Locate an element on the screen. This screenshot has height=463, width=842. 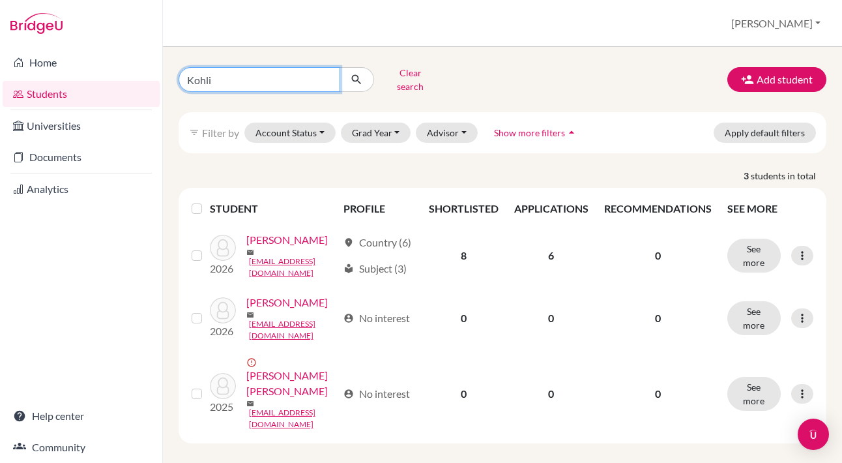
th: RECOMMENDATIONS is located at coordinates (657, 208).